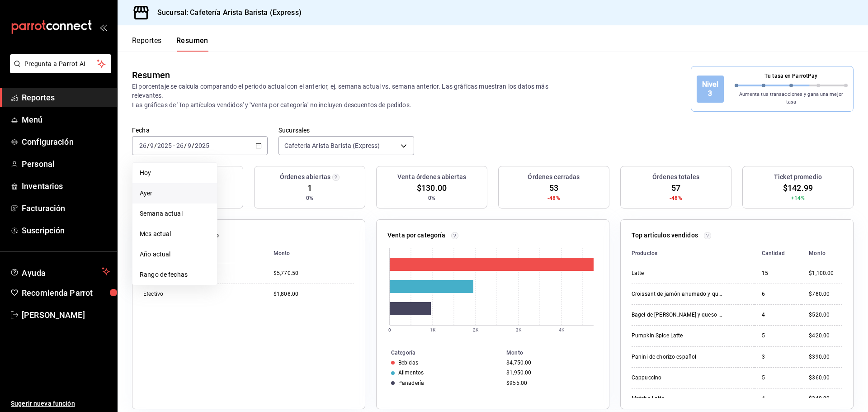 The image size is (868, 412). Describe the element at coordinates (677, 357) in the screenshot. I see `div: Panini de chorizo español` at that location.